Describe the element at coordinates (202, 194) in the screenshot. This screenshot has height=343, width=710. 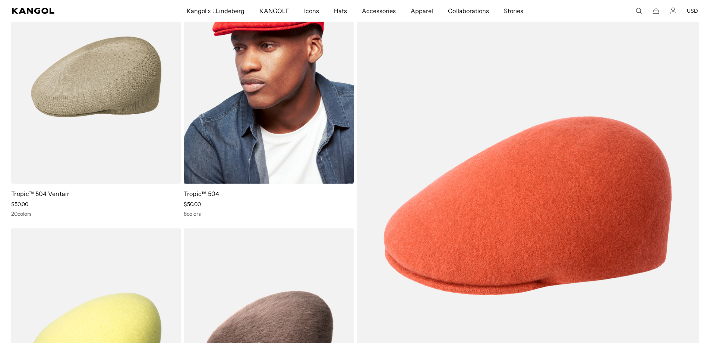
I see `a: Tropic™ 504` at that location.